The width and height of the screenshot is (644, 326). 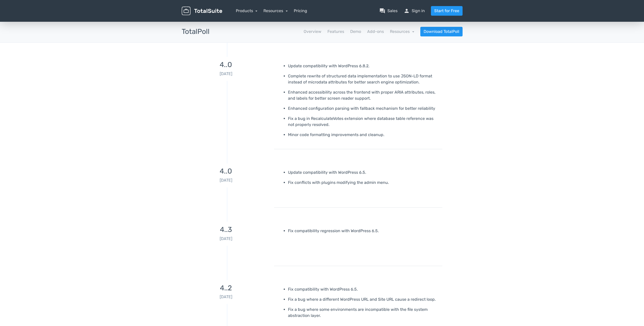 I want to click on h3: 4..2, so click(x=226, y=288).